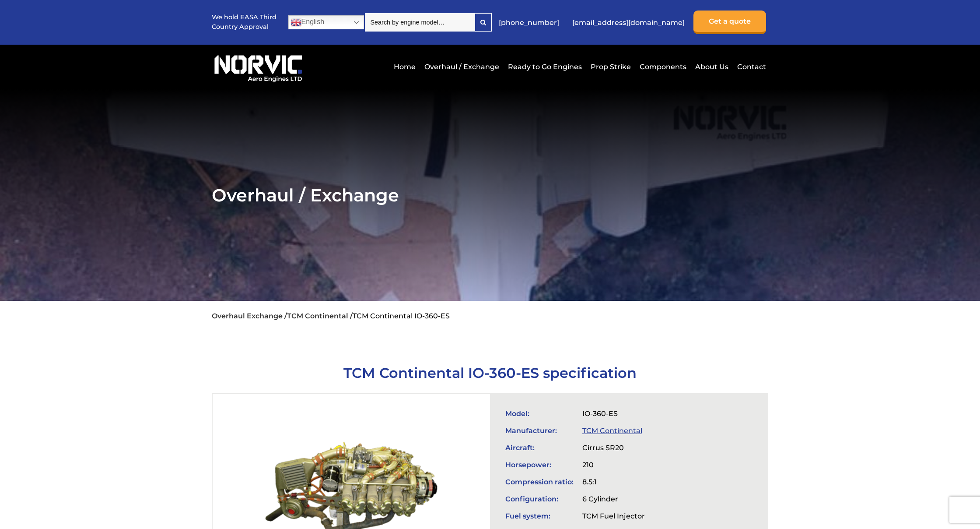  What do you see at coordinates (613, 516) in the screenshot?
I see `td: TCM Fuel Injector` at bounding box center [613, 516].